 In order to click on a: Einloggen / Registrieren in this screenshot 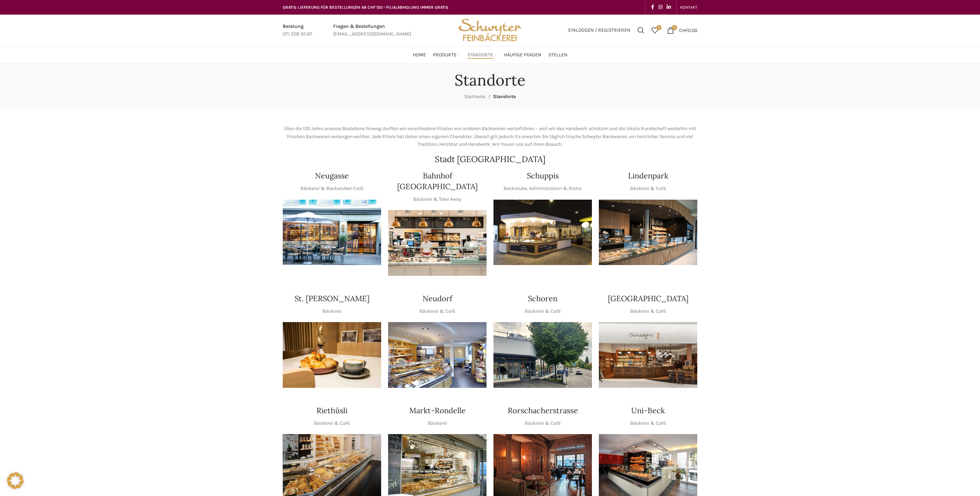, I will do `click(599, 30)`.